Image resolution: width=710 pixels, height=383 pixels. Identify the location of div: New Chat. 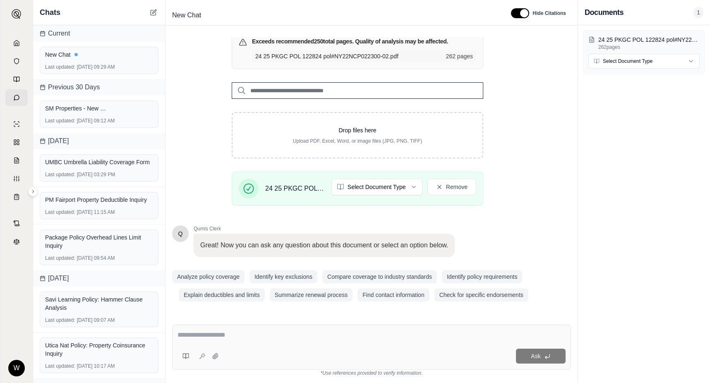
(99, 55).